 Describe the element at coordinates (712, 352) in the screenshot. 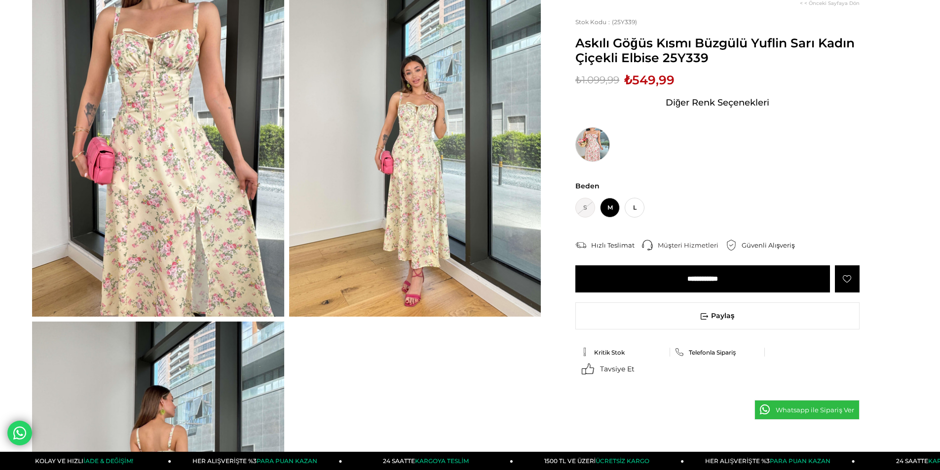

I see `span: Telefonla Sipariş` at that location.